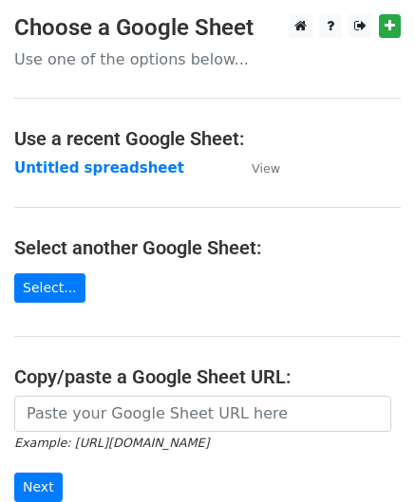 The image size is (415, 502). I want to click on h4: Select another Google Sheet:, so click(207, 248).